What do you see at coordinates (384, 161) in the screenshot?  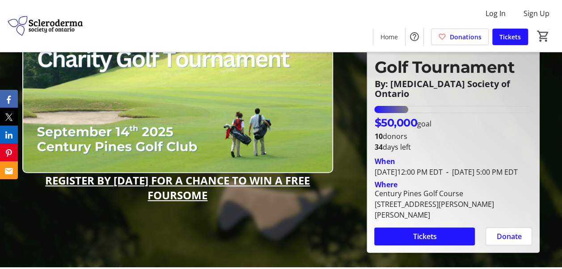 I see `div: When` at bounding box center [384, 161].